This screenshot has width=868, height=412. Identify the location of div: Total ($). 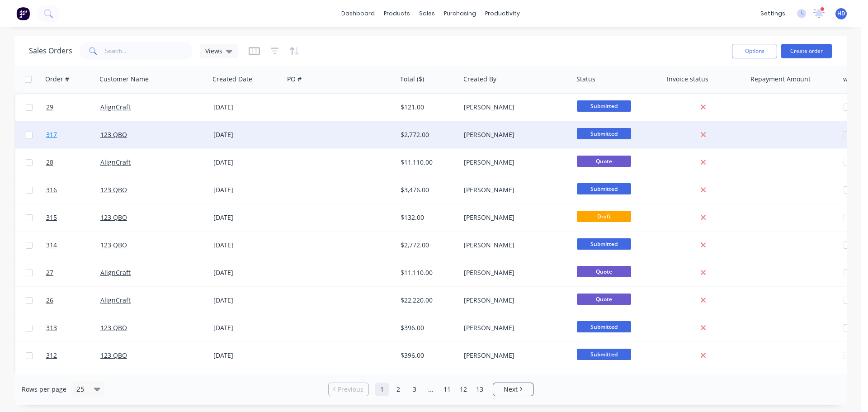
(412, 79).